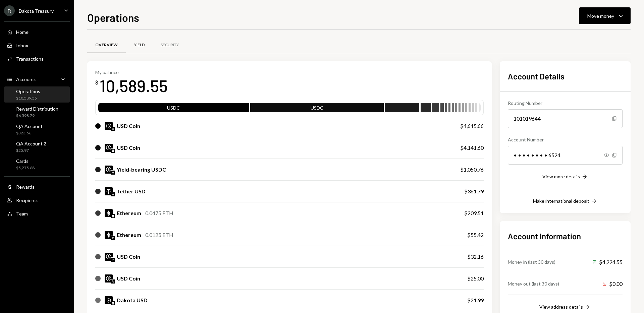 The height and width of the screenshot is (313, 644). Describe the element at coordinates (561, 176) in the screenshot. I see `div: View more details` at that location.